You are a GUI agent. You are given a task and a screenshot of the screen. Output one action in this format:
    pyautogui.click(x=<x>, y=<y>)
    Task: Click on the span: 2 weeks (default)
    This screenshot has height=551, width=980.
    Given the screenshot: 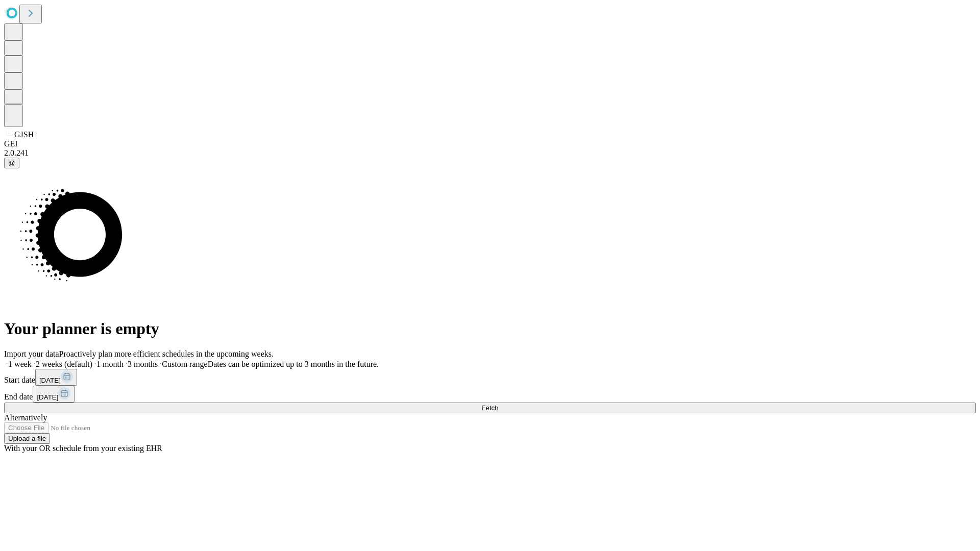 What is the action you would take?
    pyautogui.click(x=64, y=364)
    